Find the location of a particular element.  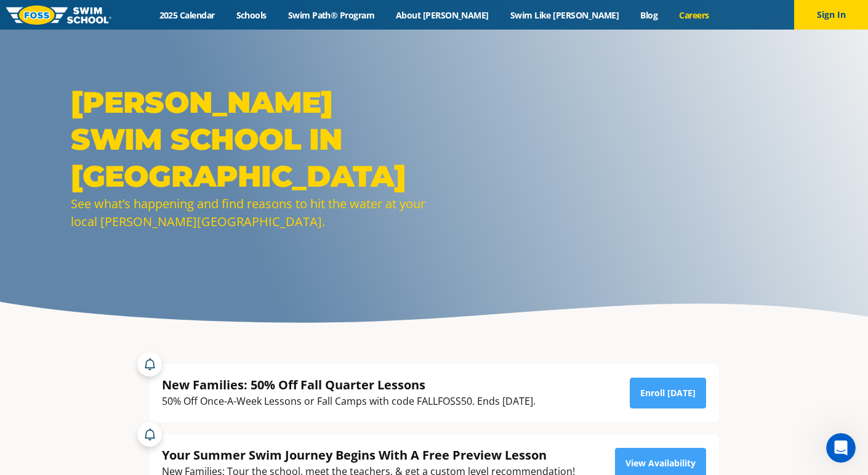

a: Careers is located at coordinates (694, 15).